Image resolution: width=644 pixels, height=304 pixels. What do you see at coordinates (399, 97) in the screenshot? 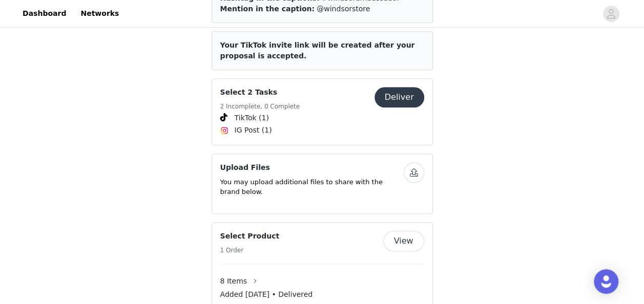
I see `button: Deliver` at bounding box center [399, 97].